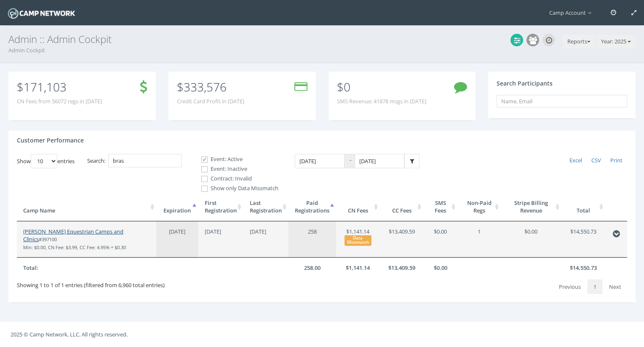 This screenshot has width=644, height=347. I want to click on td: $14,550.73, so click(583, 239).